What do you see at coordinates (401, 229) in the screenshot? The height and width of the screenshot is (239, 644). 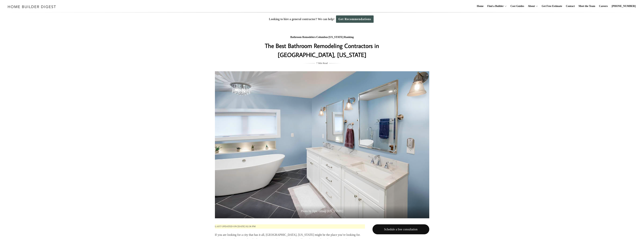 I see `a: Schedule a free consultation` at bounding box center [401, 229].